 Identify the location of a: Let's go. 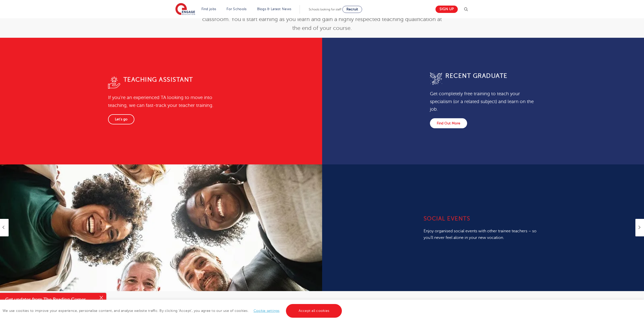
(121, 119).